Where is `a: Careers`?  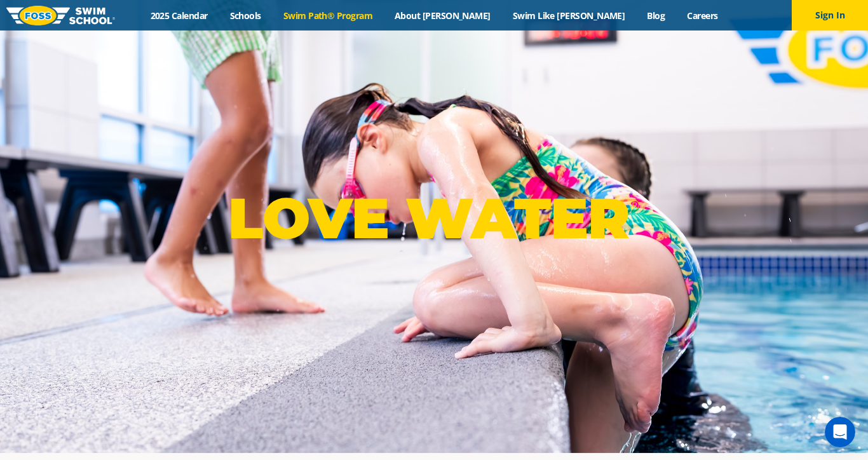 a: Careers is located at coordinates (702, 15).